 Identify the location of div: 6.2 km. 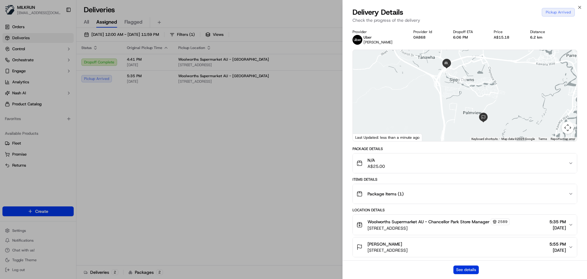
(543, 37).